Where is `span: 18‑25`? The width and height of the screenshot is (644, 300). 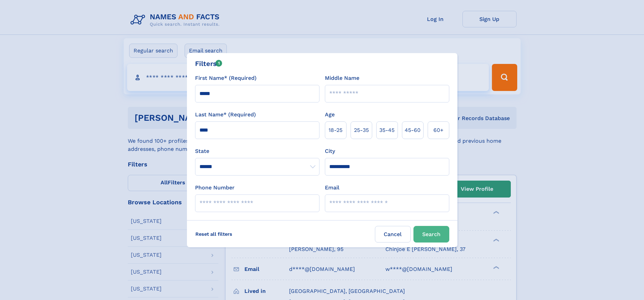 span: 18‑25 is located at coordinates (335, 130).